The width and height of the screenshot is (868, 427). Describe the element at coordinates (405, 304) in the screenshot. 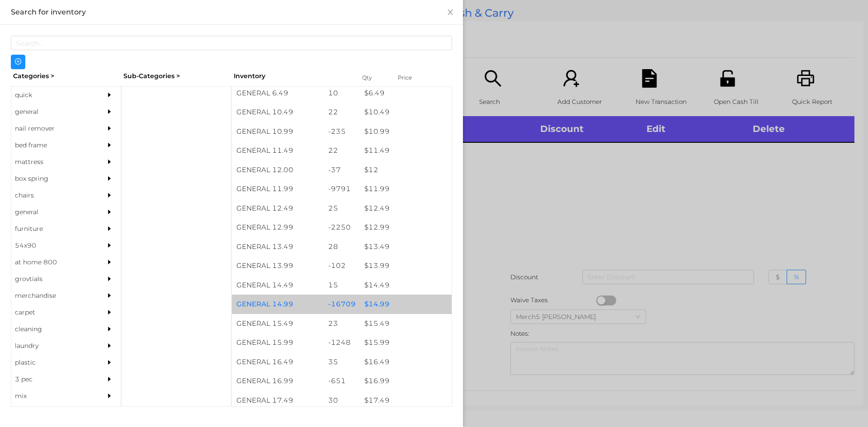

I see `div: $ 14.99` at that location.